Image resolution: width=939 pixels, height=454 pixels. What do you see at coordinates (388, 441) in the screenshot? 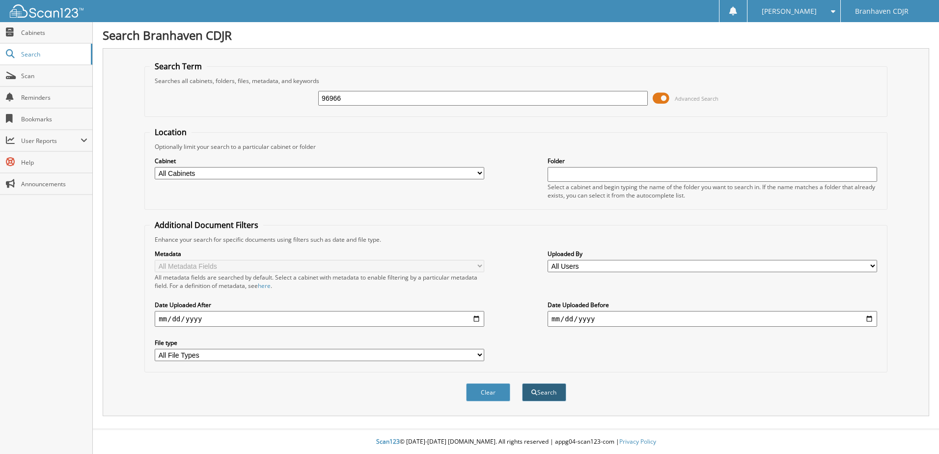
I see `span: Scan123` at bounding box center [388, 441].